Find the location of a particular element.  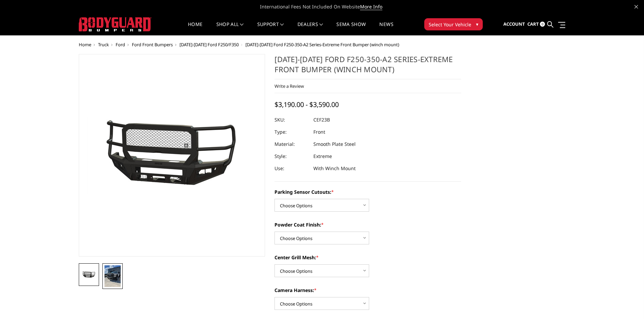

span: Select Your Vehicle is located at coordinates (450, 24).